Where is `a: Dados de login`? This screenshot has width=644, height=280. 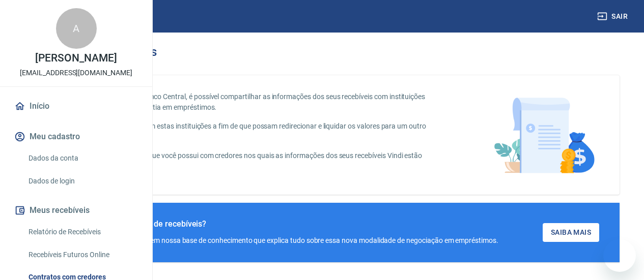
a: Dados de login is located at coordinates (82, 181).